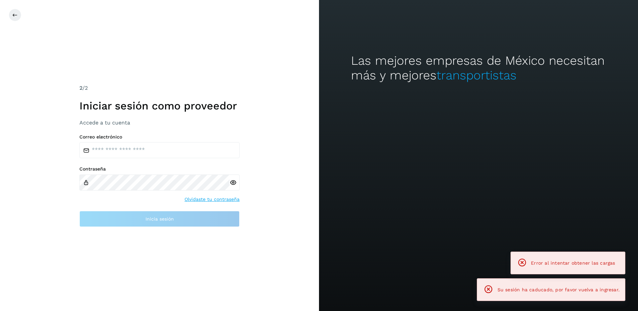 The height and width of the screenshot is (311, 638). I want to click on h1: Iniciar sesión como proveedor, so click(159, 106).